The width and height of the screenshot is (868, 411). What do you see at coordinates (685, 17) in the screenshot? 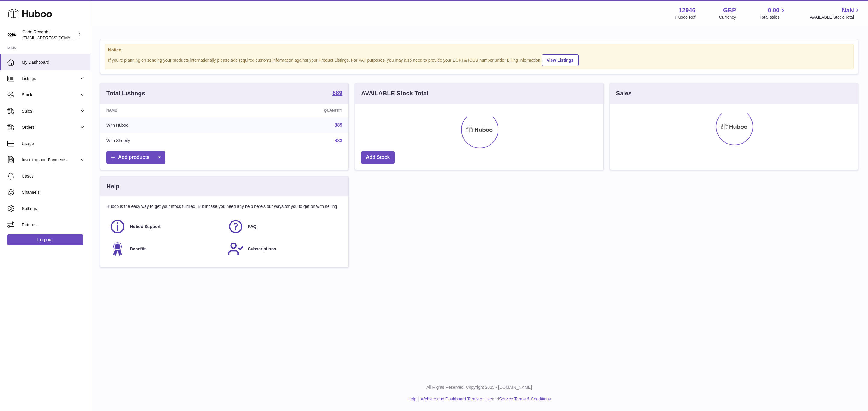
I see `div: Huboo Ref` at bounding box center [685, 17].